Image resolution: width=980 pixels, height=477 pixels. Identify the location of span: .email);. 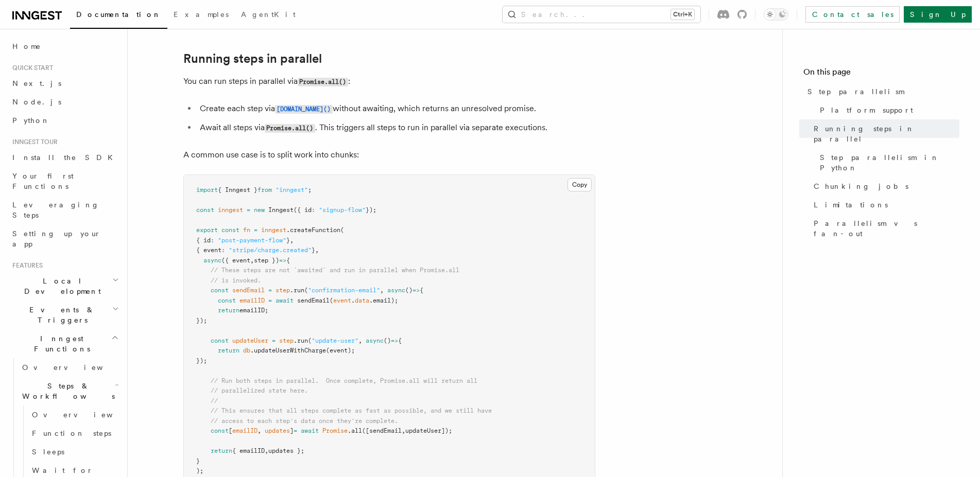
(384, 301).